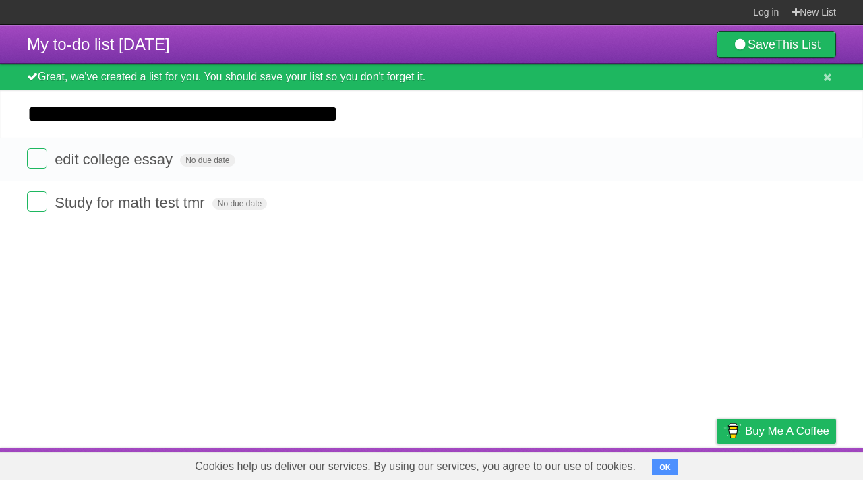 This screenshot has width=863, height=480. What do you see at coordinates (115, 159) in the screenshot?
I see `span: edit college essay` at bounding box center [115, 159].